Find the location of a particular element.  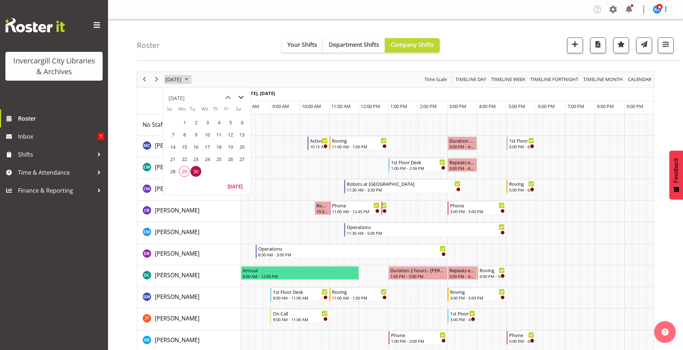

td: Aurora Catu resource is located at coordinates (189, 147).